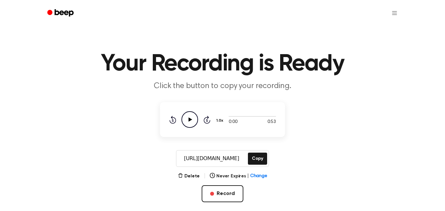 This screenshot has height=211, width=445. What do you see at coordinates (223, 64) in the screenshot?
I see `h1: Your Recording is Ready` at bounding box center [223, 64].